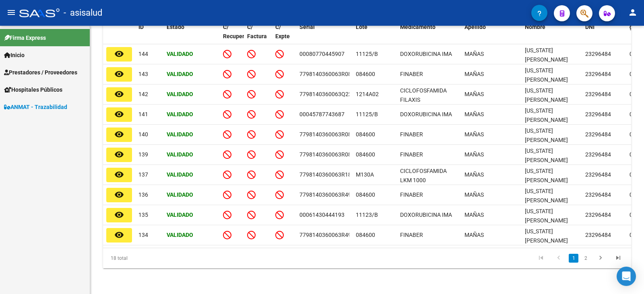  What do you see at coordinates (574, 258) in the screenshot?
I see `li: page 1` at bounding box center [574, 258].